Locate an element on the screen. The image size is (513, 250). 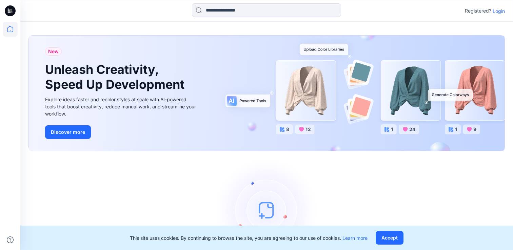
span: New is located at coordinates (53, 52).